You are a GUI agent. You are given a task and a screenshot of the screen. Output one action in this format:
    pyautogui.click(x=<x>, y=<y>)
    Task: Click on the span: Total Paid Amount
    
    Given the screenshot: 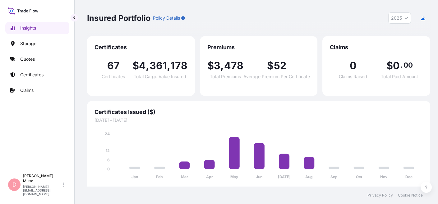 What is the action you would take?
    pyautogui.click(x=400, y=77)
    